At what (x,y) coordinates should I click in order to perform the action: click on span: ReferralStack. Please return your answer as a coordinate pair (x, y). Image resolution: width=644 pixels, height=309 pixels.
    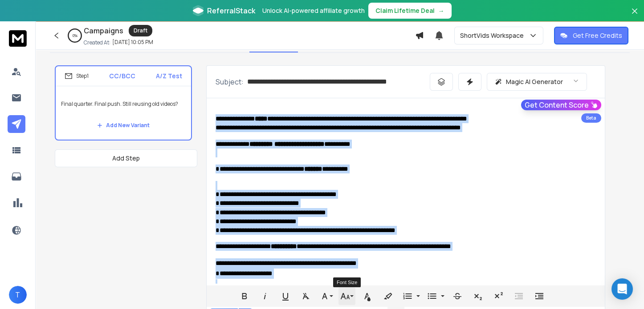
    Looking at the image, I should click on (231, 11).